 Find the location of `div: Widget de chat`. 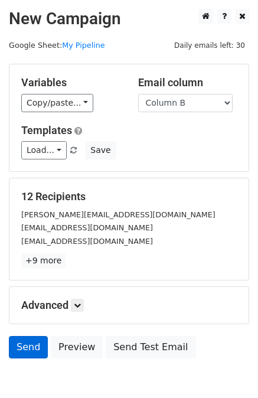

div: Widget de chat is located at coordinates (228, 370).